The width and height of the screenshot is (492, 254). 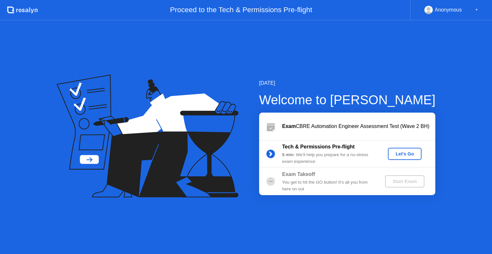 What do you see at coordinates (298, 174) in the screenshot?
I see `b: Exam Takeoff` at bounding box center [298, 174].